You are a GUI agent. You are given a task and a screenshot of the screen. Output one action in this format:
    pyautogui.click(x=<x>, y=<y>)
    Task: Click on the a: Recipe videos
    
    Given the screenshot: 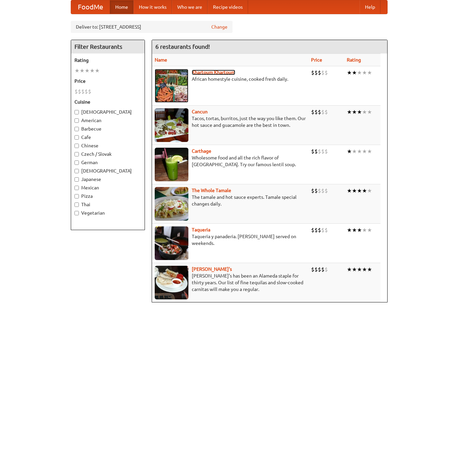 What is the action you would take?
    pyautogui.click(x=228, y=7)
    